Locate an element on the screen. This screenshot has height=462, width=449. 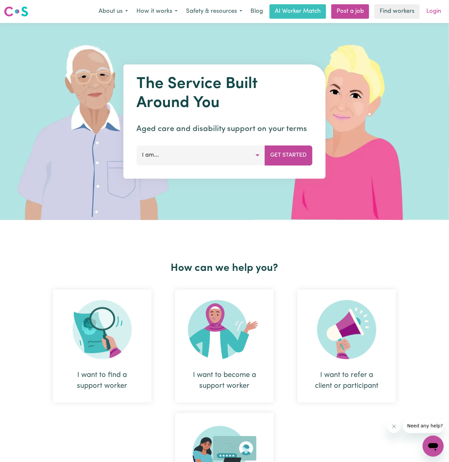
button: Safety & resources is located at coordinates (214, 11).